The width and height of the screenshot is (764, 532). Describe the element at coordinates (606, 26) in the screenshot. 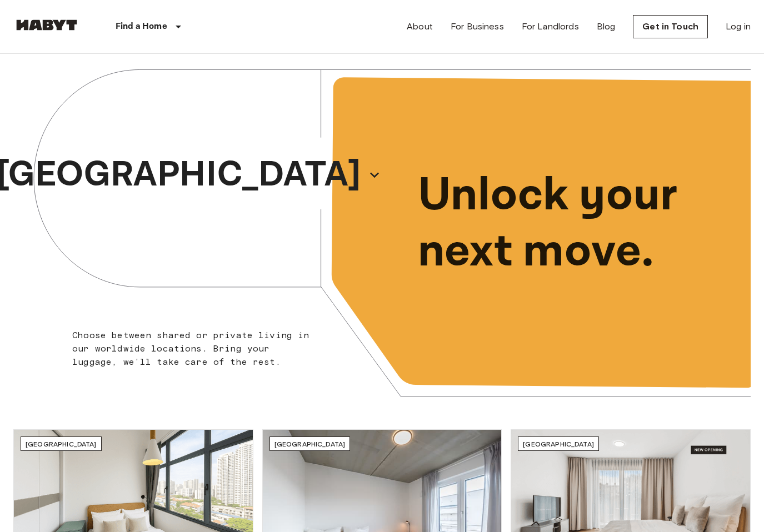

I see `a: Blog` at that location.